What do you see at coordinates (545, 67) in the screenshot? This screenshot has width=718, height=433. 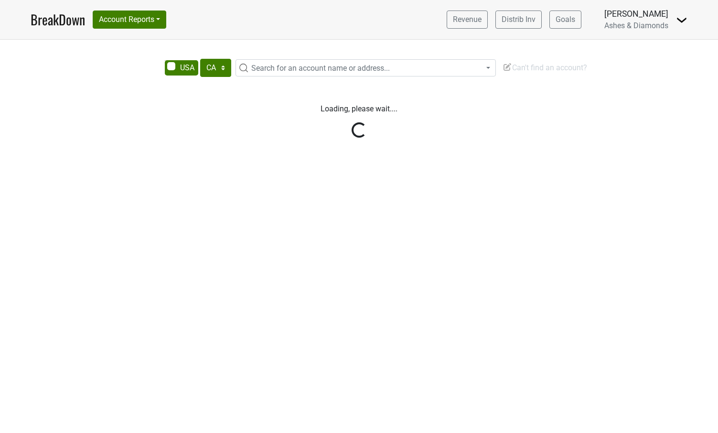 I see `span: Can't find an account?` at bounding box center [545, 67].